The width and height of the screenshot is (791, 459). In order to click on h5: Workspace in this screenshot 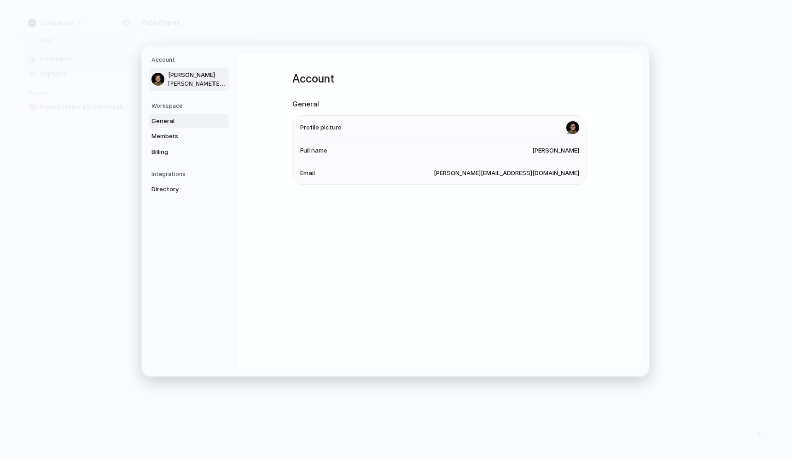, I will do `click(190, 105)`.